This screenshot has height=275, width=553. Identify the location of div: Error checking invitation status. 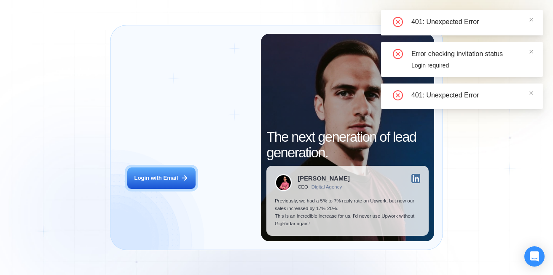
(472, 54).